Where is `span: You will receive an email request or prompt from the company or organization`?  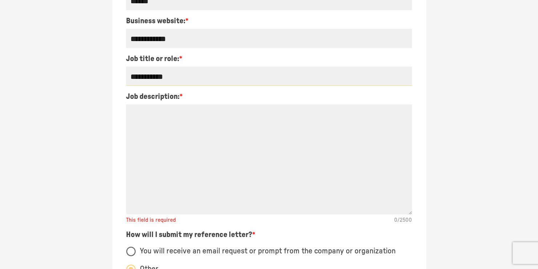 span: You will receive an email request or prompt from the company or organization is located at coordinates (268, 251).